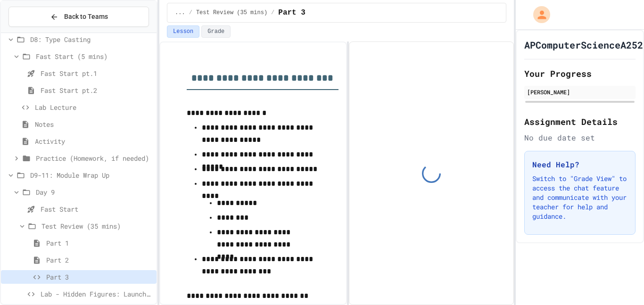 This screenshot has height=305, width=644. What do you see at coordinates (96, 294) in the screenshot?
I see `span: Lab - Hidden Figures: Launch Weight Calculator` at bounding box center [96, 294].